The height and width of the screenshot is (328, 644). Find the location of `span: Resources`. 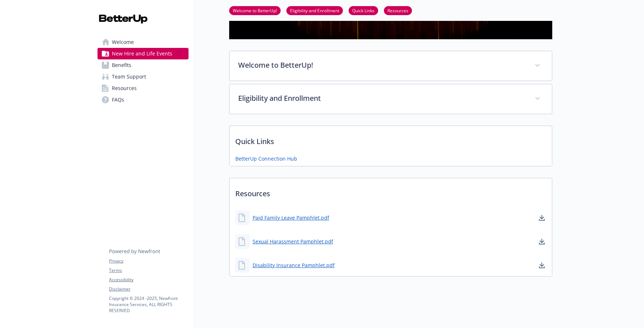

span: Resources is located at coordinates (124, 88).